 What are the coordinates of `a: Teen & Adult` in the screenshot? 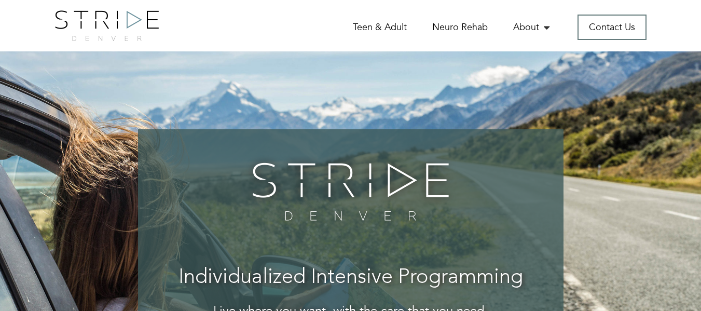 It's located at (380, 27).